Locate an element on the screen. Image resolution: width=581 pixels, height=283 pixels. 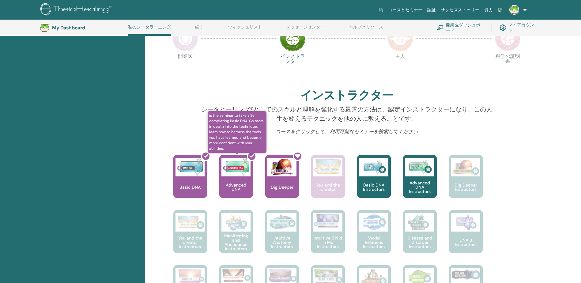
a: 資力 is located at coordinates (488, 10).